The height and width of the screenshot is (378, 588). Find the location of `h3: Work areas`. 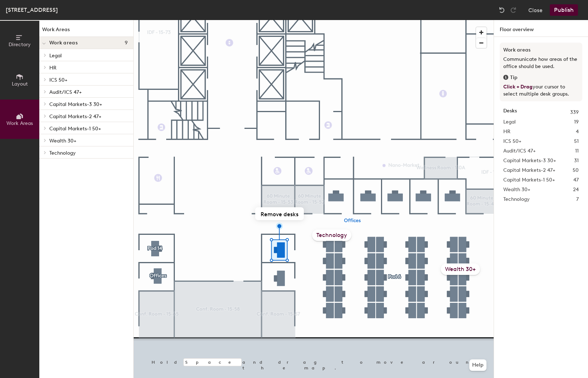

h3: Work areas is located at coordinates (541, 50).